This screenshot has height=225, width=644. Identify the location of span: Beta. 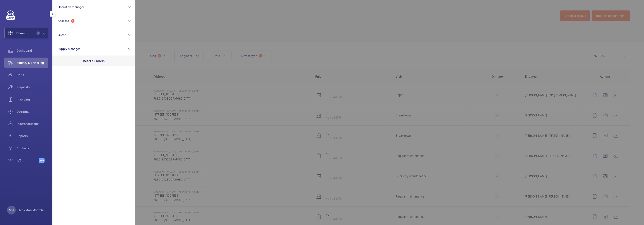
(41, 161).